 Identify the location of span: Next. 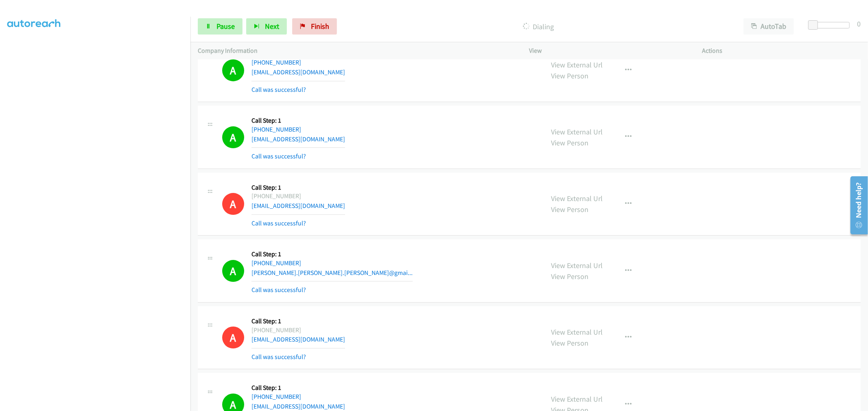
(271, 26).